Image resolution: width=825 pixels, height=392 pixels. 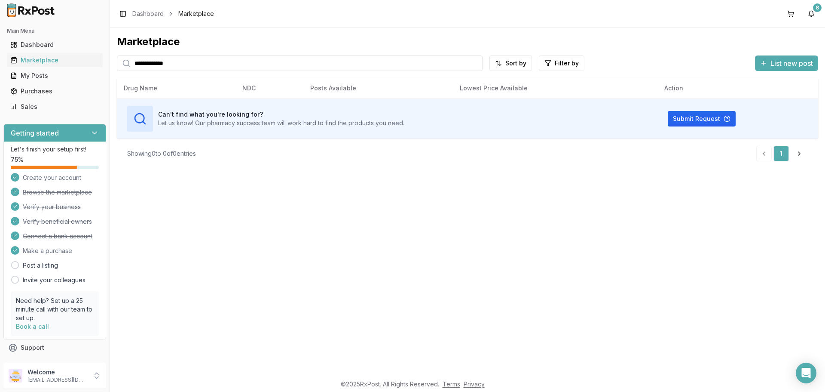 I want to click on div: Showing 0 to 0 of 0 entries, so click(x=162, y=153).